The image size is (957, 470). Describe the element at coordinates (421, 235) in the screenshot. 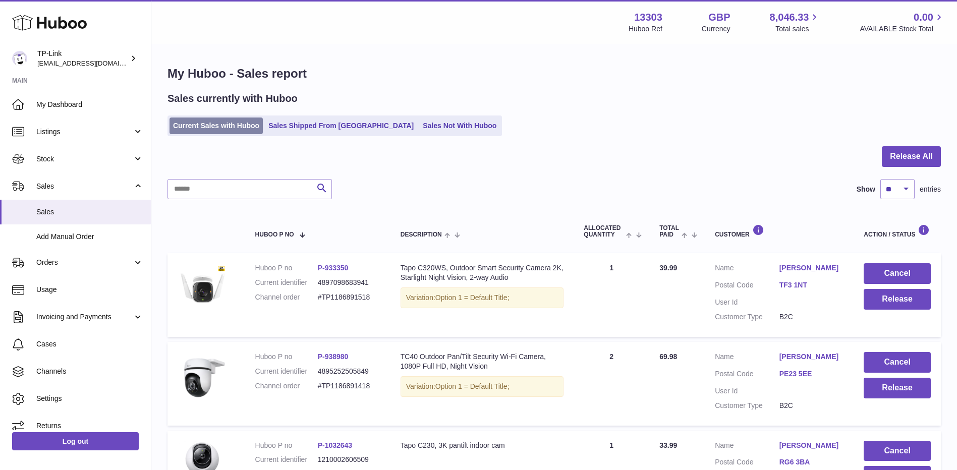

I see `span: Description` at that location.